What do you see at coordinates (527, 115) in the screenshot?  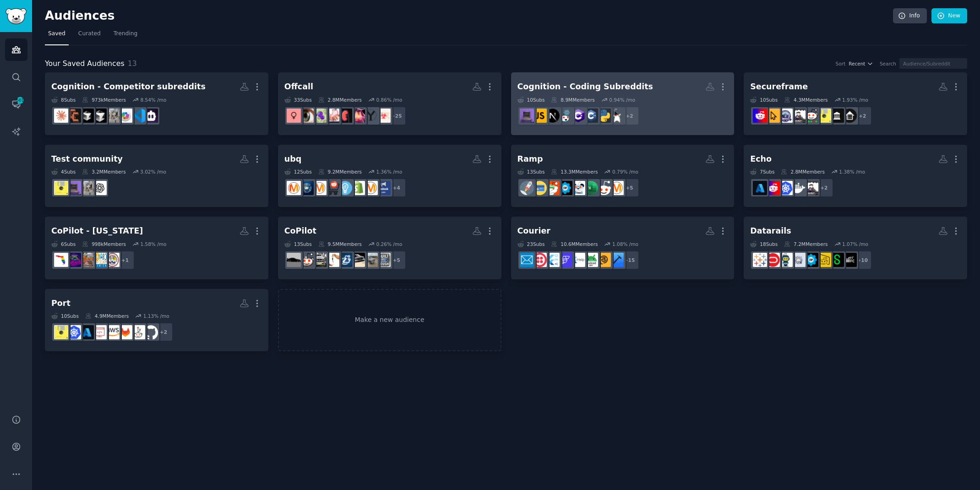 I see `img: vibecoding` at bounding box center [527, 115].